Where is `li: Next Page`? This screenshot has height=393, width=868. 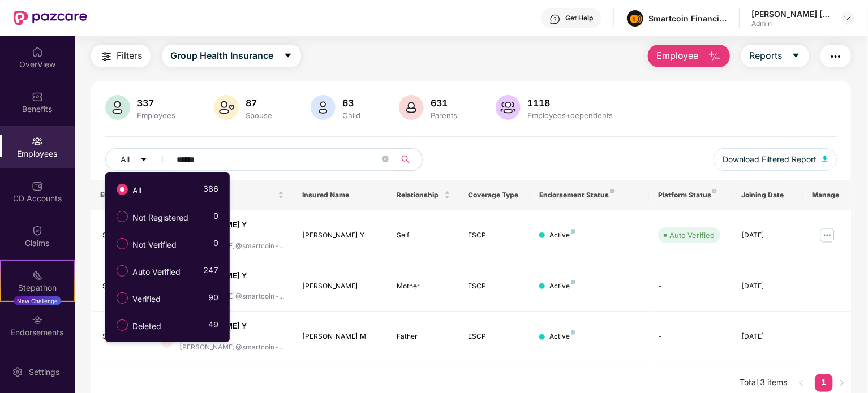
li: Next Page is located at coordinates (842, 383).